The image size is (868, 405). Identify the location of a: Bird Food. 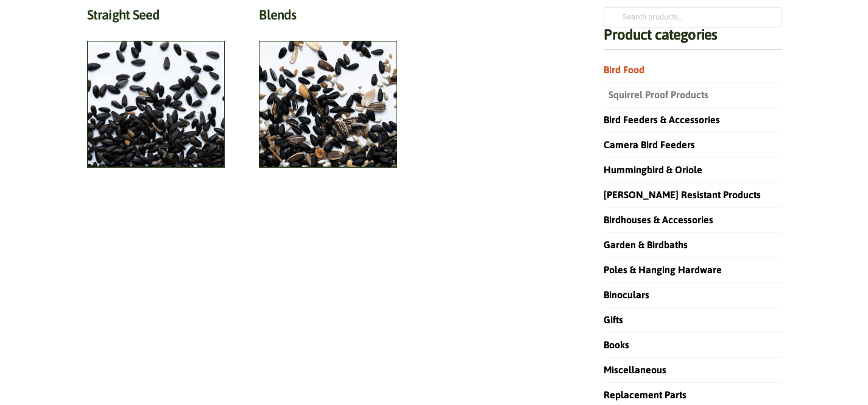
(624, 69).